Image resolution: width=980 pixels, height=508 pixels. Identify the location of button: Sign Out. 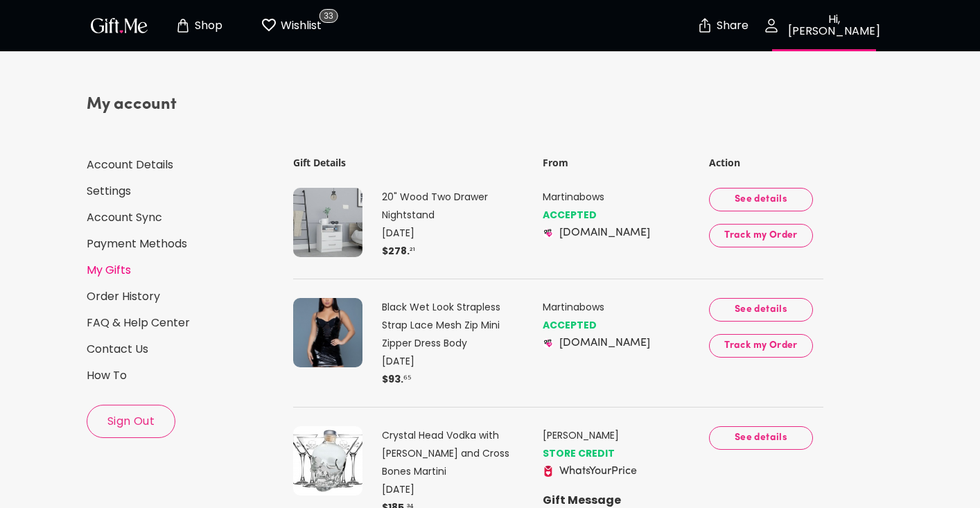
(131, 421).